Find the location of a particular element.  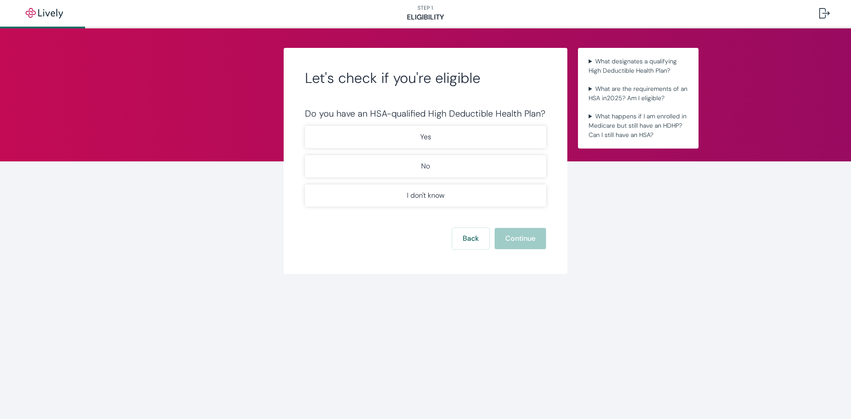

p: I don't know is located at coordinates (425, 195).